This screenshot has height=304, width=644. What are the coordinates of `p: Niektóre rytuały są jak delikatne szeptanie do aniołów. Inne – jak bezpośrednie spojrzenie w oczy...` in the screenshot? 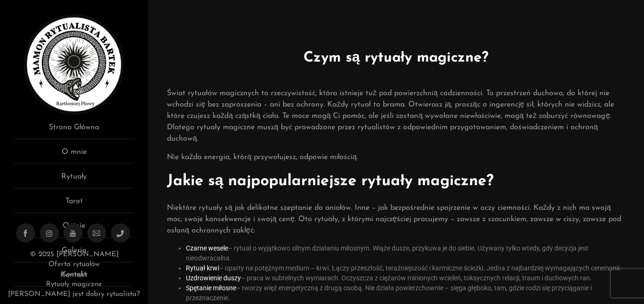 It's located at (396, 219).